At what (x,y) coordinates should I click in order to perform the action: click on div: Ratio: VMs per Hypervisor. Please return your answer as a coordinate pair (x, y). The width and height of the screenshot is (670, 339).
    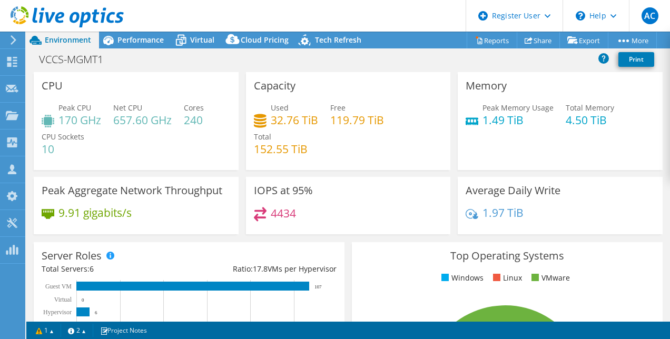
    Looking at the image, I should click on (263, 269).